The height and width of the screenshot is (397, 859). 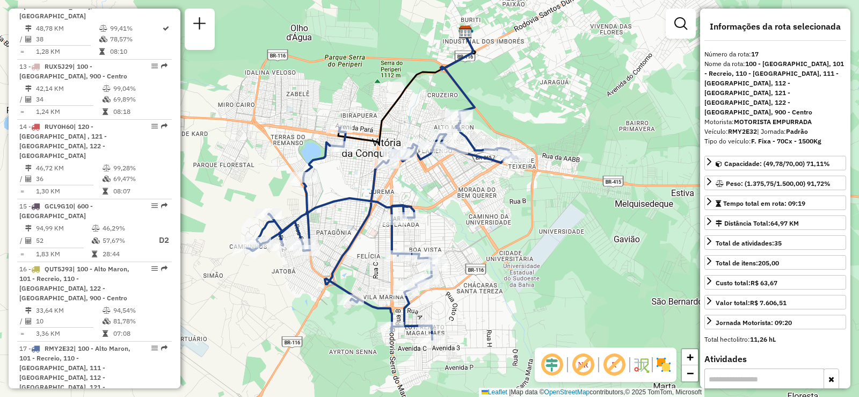 What do you see at coordinates (140, 333) in the screenshot?
I see `td: 07:08` at bounding box center [140, 333].